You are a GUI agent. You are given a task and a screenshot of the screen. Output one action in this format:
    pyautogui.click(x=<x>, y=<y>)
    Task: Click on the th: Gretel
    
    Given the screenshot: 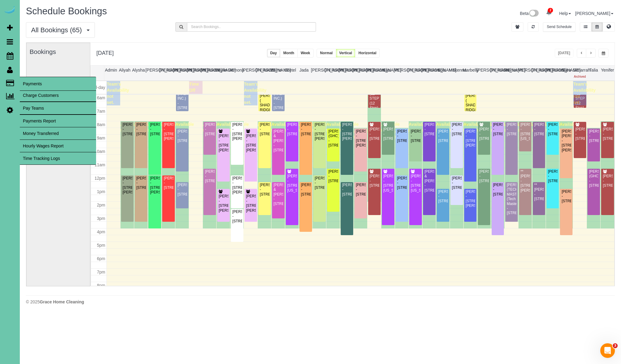 What is the action you would take?
    pyautogui.click(x=290, y=73)
    